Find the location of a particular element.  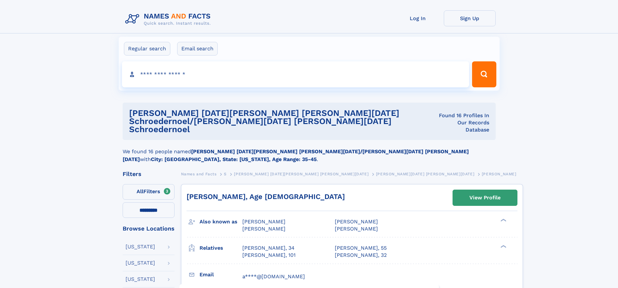

div: We found 16 people named with . is located at coordinates (309, 152).